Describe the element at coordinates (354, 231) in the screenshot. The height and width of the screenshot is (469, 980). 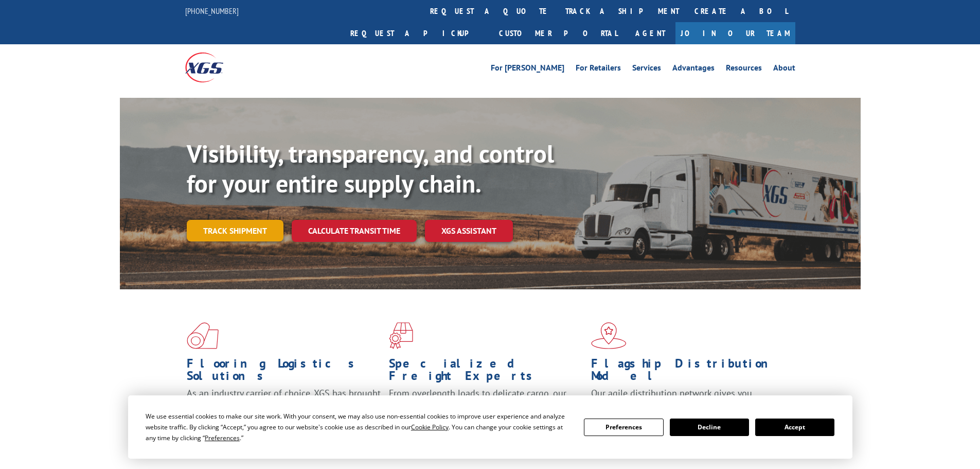
I see `a: Calculate transit time` at that location.